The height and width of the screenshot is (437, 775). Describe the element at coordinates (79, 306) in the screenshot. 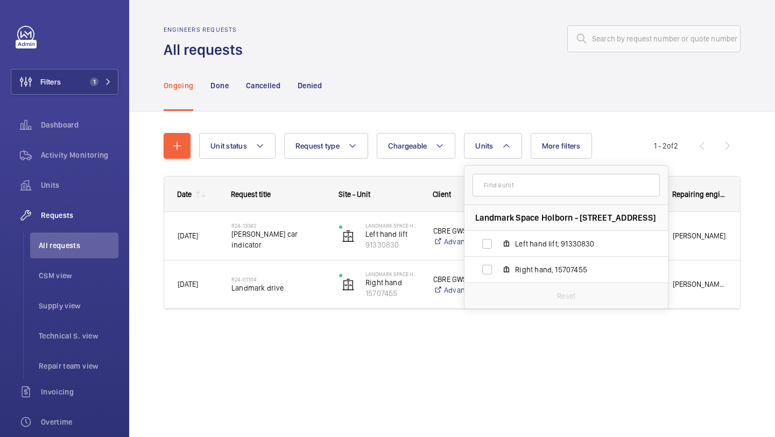

I see `span: Supply view` at that location.